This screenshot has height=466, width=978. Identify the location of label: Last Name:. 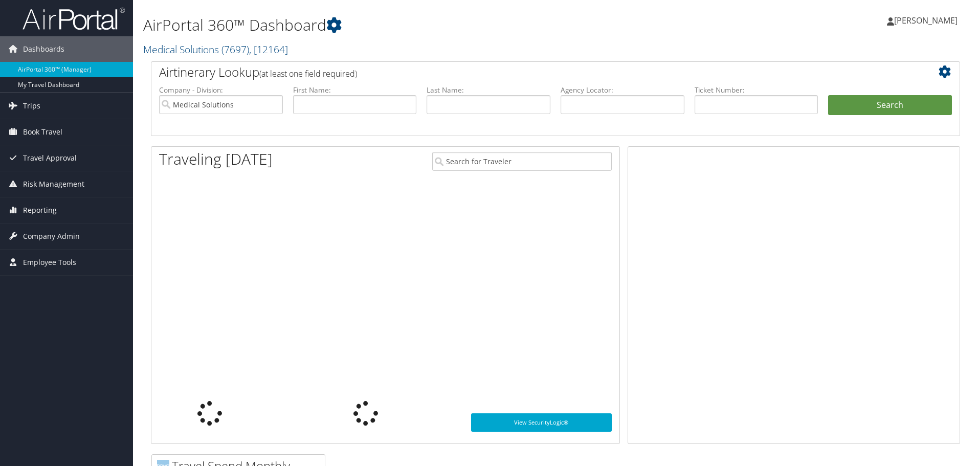
(488, 90).